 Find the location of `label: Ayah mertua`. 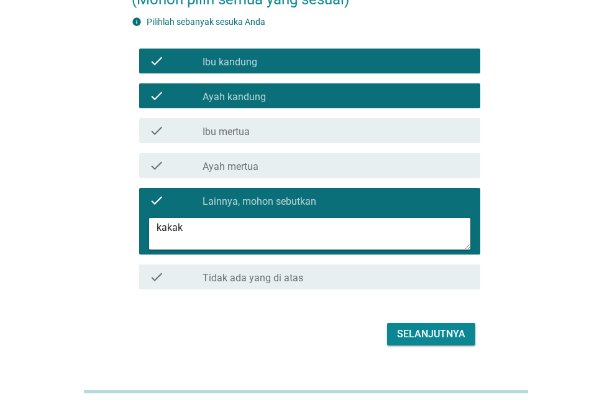

label: Ayah mertua is located at coordinates (231, 167).